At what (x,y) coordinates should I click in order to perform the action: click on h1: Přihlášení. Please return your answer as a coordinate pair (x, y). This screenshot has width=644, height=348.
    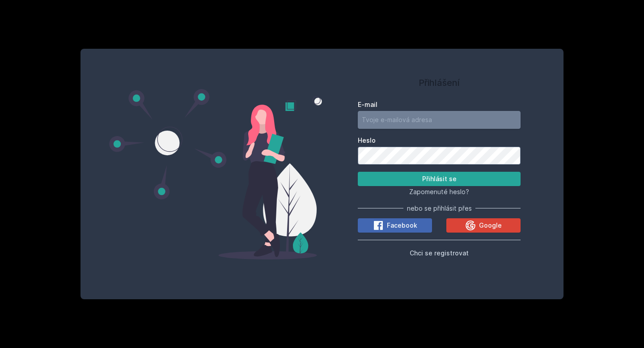
    Looking at the image, I should click on (439, 83).